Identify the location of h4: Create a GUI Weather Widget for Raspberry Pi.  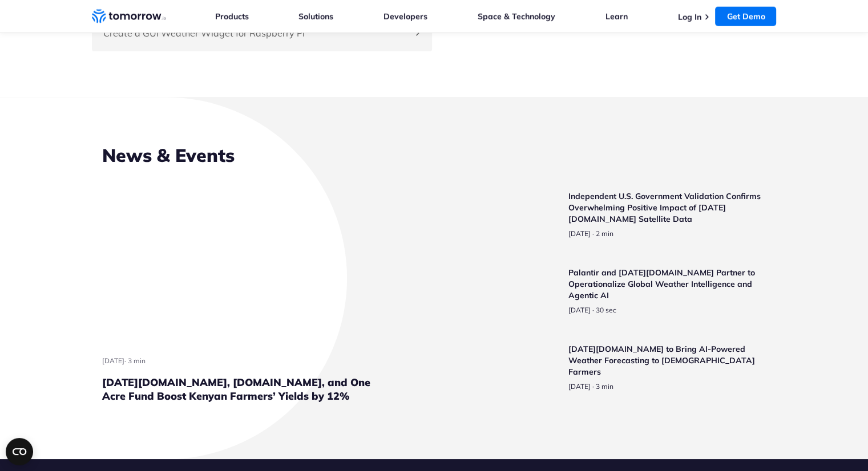
(256, 33).